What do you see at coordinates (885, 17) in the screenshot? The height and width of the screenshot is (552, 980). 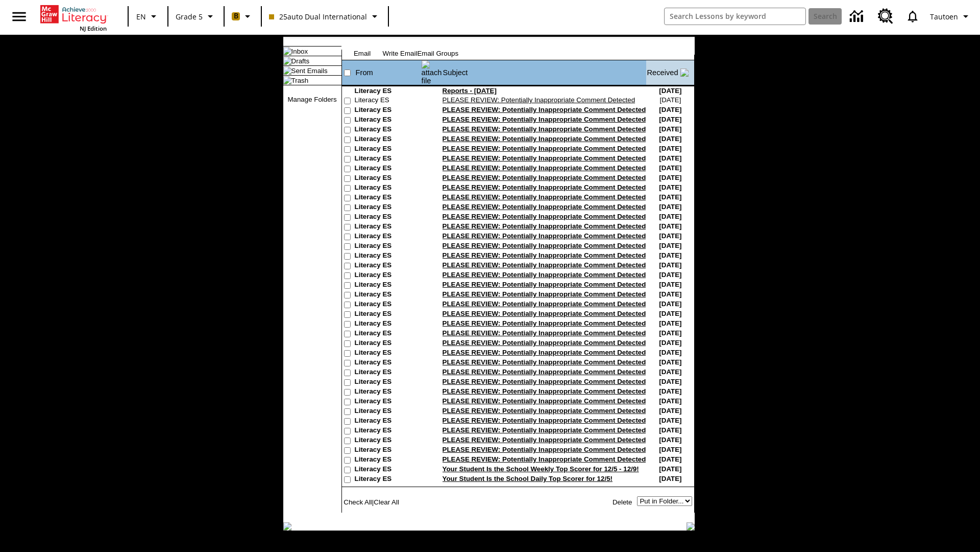 I see `a: Resource Center, Will open in new tab` at bounding box center [885, 17].